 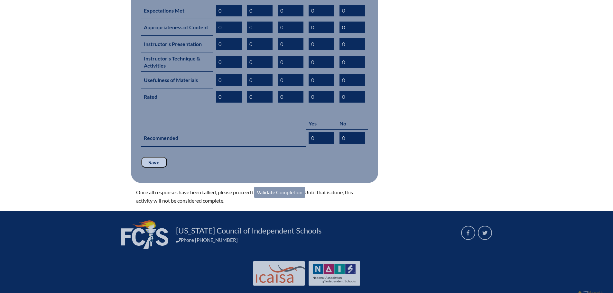 What do you see at coordinates (334, 274) in the screenshot?
I see `img: NAIS Logo` at bounding box center [334, 274].